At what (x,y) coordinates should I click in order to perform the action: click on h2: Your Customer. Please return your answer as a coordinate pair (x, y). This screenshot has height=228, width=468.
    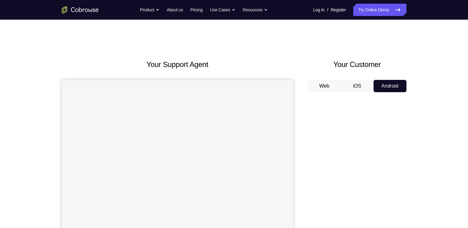
    Looking at the image, I should click on (357, 65).